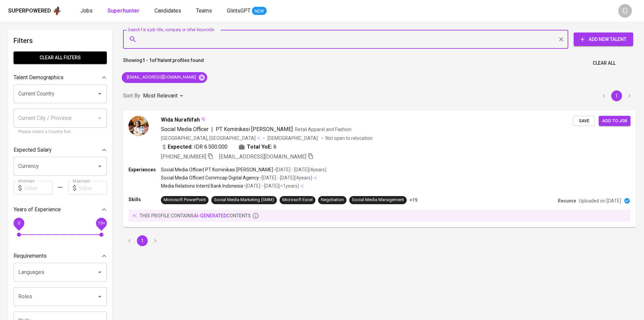  Describe the element at coordinates (29, 11) in the screenshot. I see `div: Superpowered` at that location.